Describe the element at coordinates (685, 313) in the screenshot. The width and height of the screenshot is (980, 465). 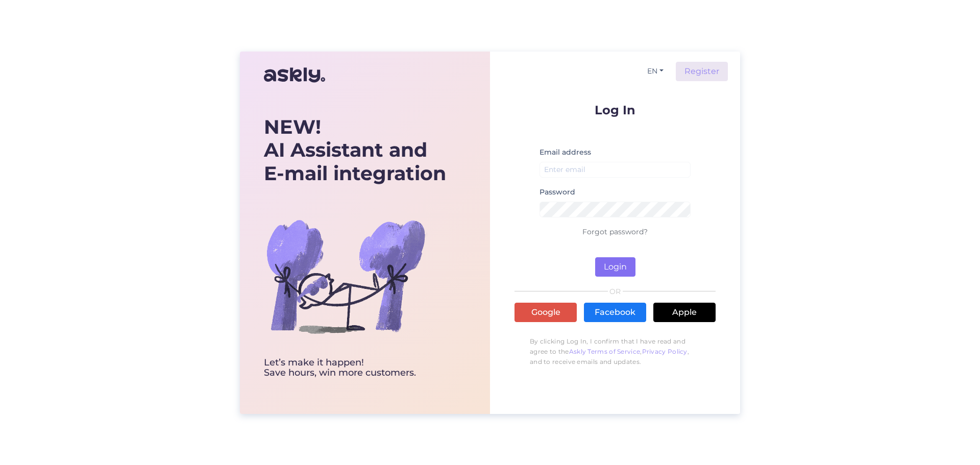
I see `a: Apple` at that location.